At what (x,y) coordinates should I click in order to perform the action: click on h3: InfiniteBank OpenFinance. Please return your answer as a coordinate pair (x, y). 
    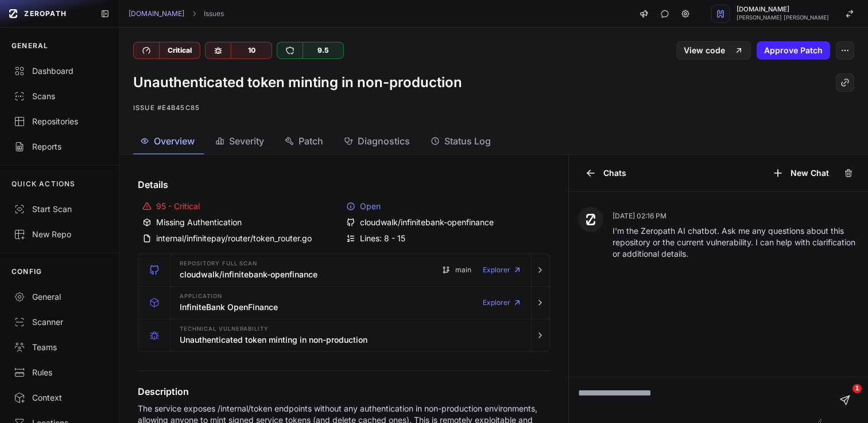
    Looking at the image, I should click on (228, 307).